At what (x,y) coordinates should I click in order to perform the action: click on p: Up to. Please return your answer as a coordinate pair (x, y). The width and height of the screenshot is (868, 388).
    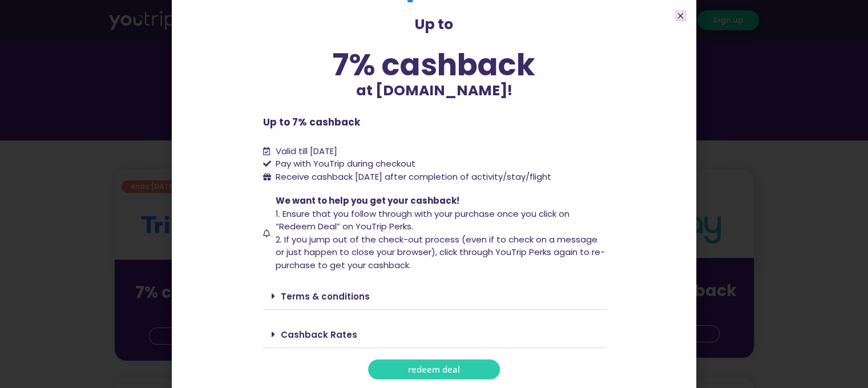
    Looking at the image, I should click on (434, 25).